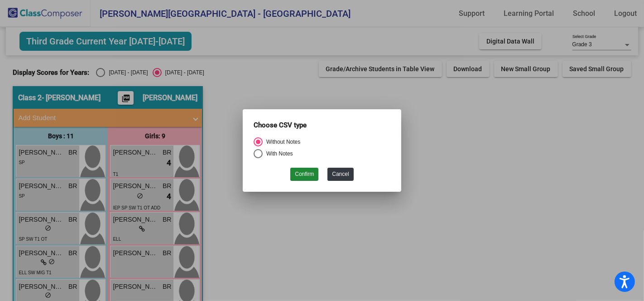  I want to click on mat-radio-group: Select an option, so click(322, 149).